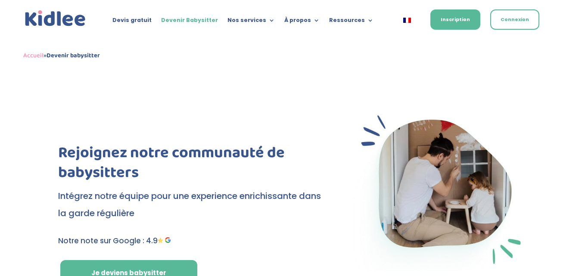 Image resolution: width=582 pixels, height=276 pixels. I want to click on a: Ressources, so click(351, 22).